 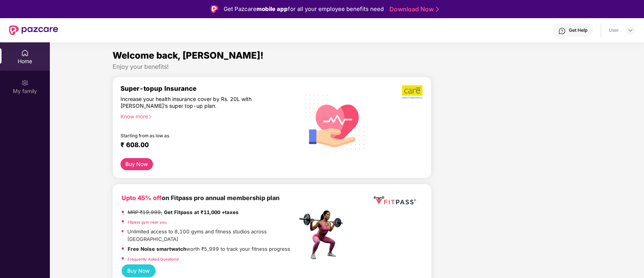 What do you see at coordinates (201, 198) in the screenshot?
I see `b: on Fitpass pro annual membership plan` at bounding box center [201, 198].